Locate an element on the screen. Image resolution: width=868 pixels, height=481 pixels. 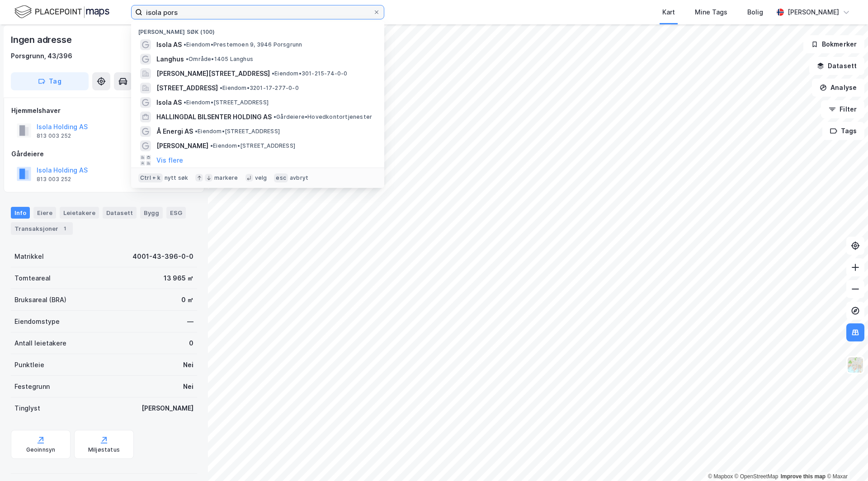
div: velg is located at coordinates (261, 178).